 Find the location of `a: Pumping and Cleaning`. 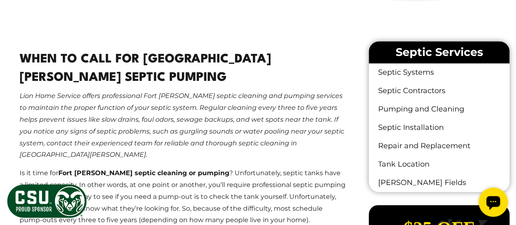

a: Pumping and Cleaning is located at coordinates (439, 109).